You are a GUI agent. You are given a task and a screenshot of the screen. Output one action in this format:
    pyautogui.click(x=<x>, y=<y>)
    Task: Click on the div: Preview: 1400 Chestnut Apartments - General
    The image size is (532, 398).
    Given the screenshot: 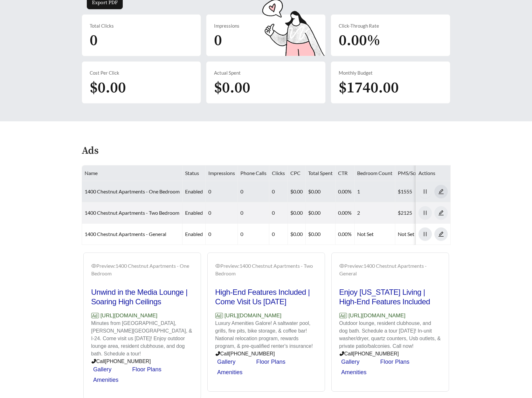 What is the action you would take?
    pyautogui.click(x=390, y=270)
    